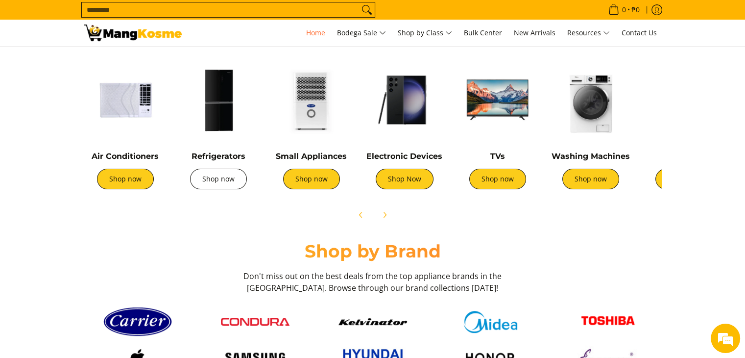 This screenshot has height=358, width=745. What do you see at coordinates (425, 33) in the screenshot?
I see `a: Shop by Class` at bounding box center [425, 33].